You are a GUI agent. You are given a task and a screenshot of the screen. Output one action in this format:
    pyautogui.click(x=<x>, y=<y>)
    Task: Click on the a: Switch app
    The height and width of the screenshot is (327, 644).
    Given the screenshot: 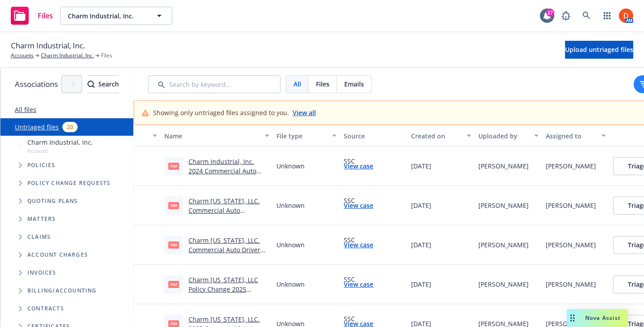 What is the action you would take?
    pyautogui.click(x=607, y=16)
    